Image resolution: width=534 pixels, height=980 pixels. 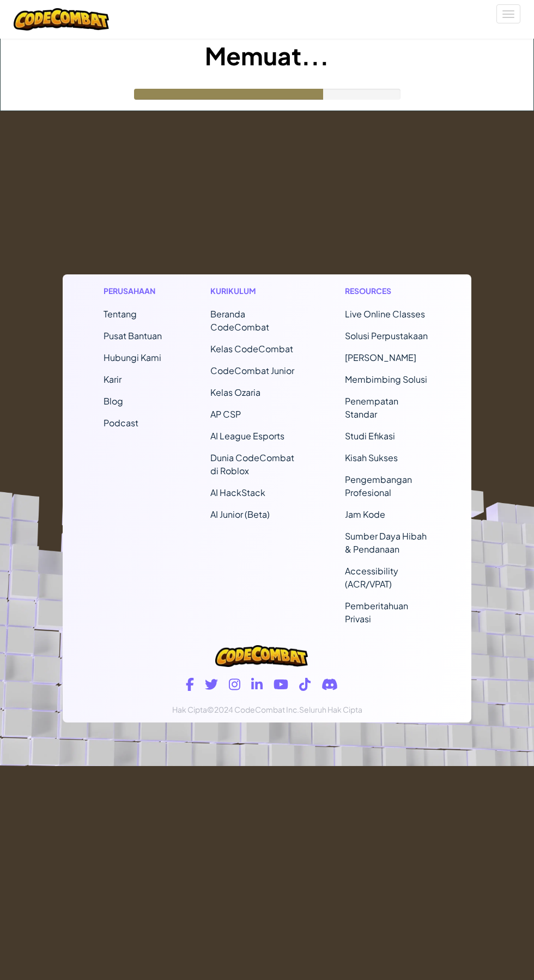 What do you see at coordinates (132, 335) in the screenshot?
I see `a: Pusat Bantuan` at bounding box center [132, 335].